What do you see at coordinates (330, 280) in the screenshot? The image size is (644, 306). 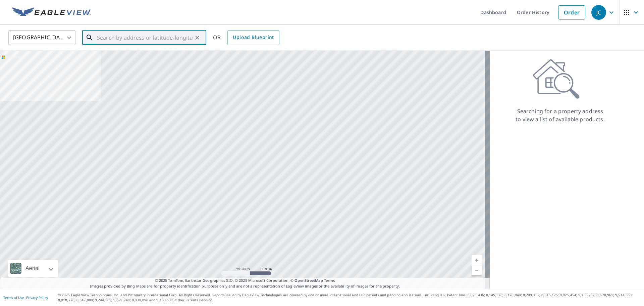 I see `a: Terms` at bounding box center [330, 280].